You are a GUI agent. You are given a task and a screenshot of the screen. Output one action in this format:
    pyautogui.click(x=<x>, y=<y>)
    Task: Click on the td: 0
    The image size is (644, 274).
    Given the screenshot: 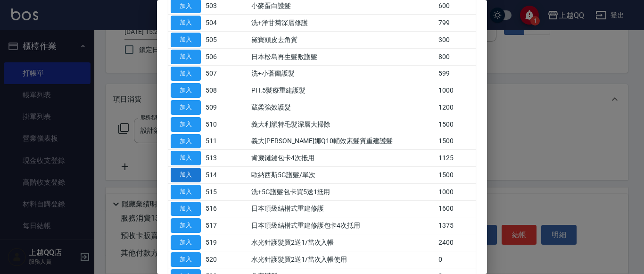 What is the action you would take?
    pyautogui.click(x=456, y=259)
    